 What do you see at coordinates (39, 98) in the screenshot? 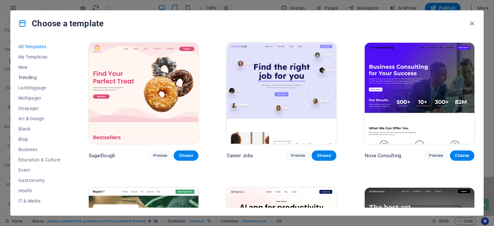
I see `span: Multipager` at bounding box center [39, 98].